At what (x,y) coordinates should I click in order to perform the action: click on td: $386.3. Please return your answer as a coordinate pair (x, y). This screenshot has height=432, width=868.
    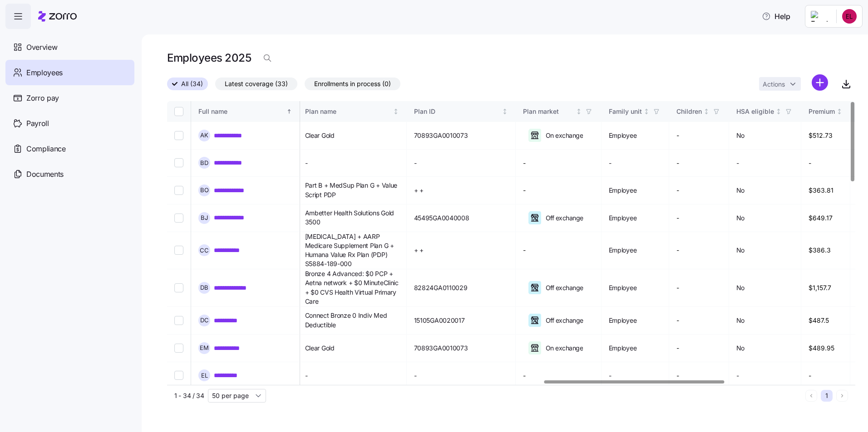
    Looking at the image, I should click on (826, 251).